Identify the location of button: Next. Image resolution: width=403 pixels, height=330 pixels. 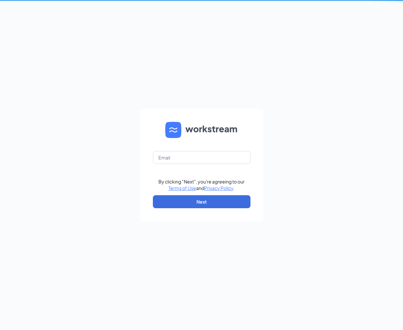
(202, 202).